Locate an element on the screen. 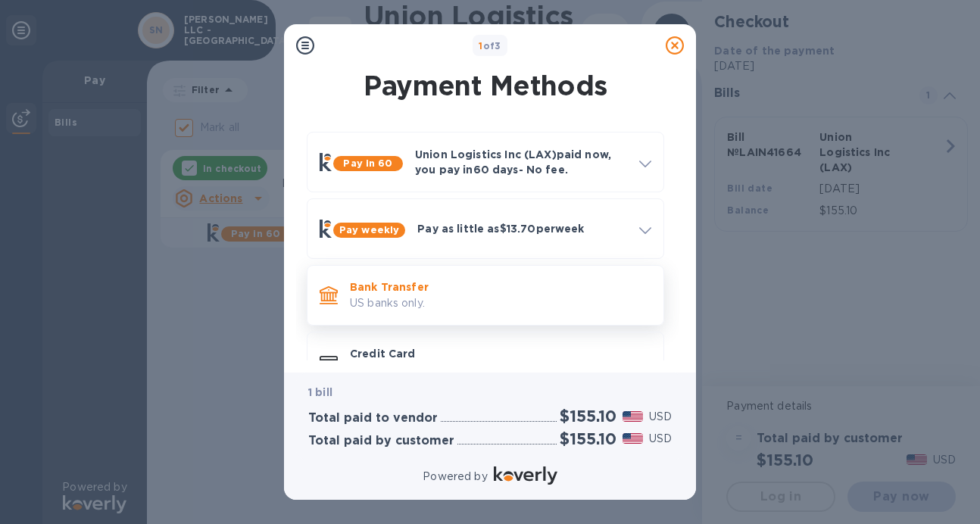  h3: Total paid by customer is located at coordinates (381, 441).